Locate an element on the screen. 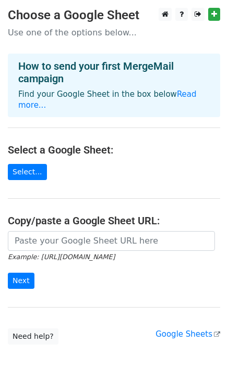  a: Select... is located at coordinates (27, 172).